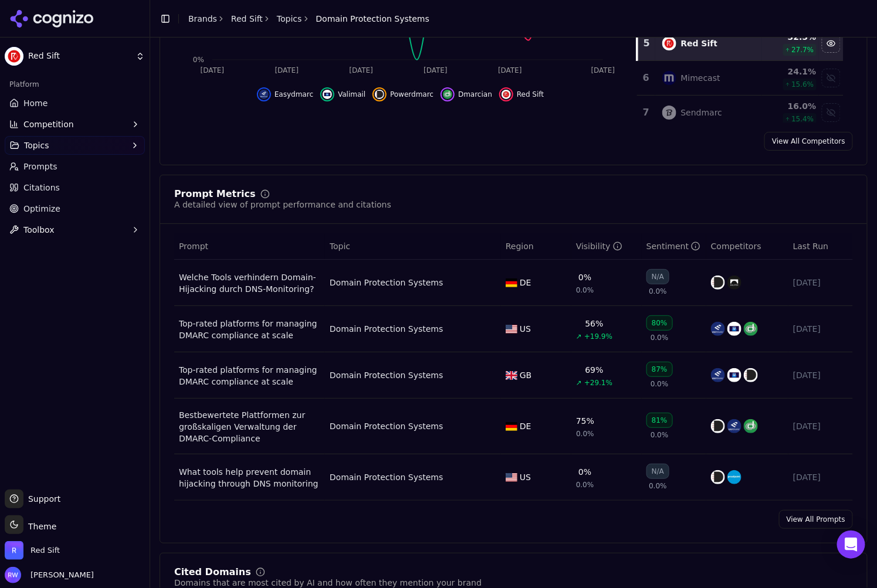 This screenshot has width=877, height=588. Describe the element at coordinates (820, 246) in the screenshot. I see `th: Last Run` at that location.